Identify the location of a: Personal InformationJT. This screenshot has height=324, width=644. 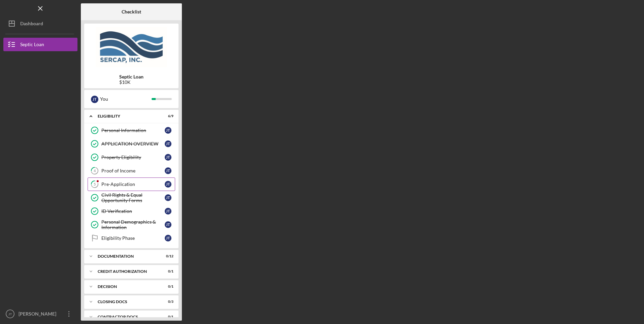
(131, 130).